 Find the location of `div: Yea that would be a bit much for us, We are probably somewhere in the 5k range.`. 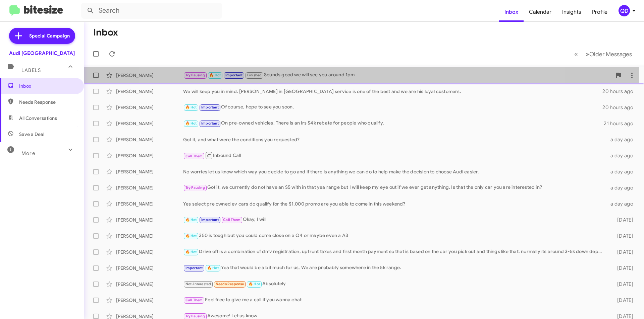

div: Yea that would be a bit much for us, We are probably somewhere in the 5k range. is located at coordinates (395, 268).